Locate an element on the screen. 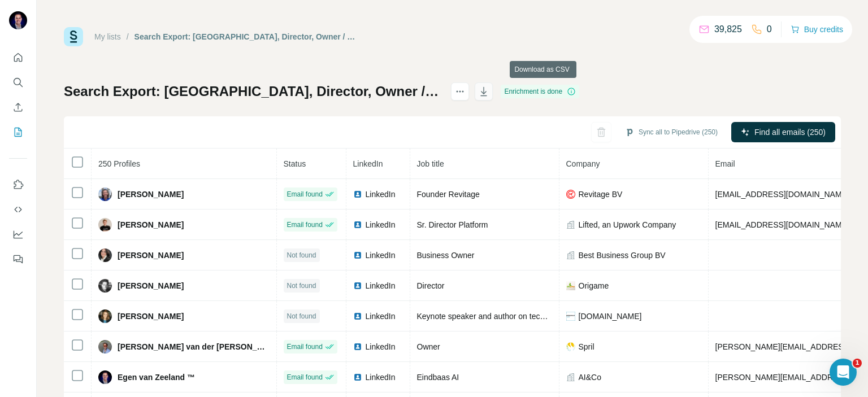  span: Job title is located at coordinates (430, 163).